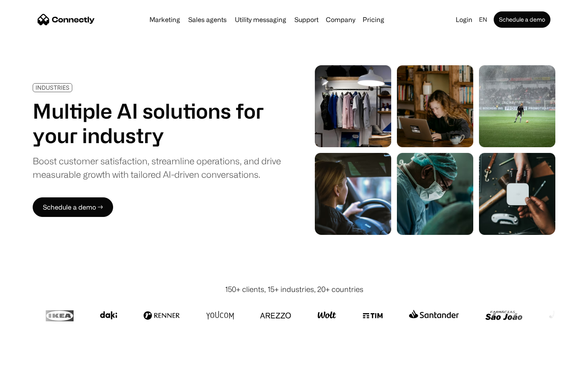 The width and height of the screenshot is (588, 367). Describe the element at coordinates (341, 20) in the screenshot. I see `div: Company` at that location.